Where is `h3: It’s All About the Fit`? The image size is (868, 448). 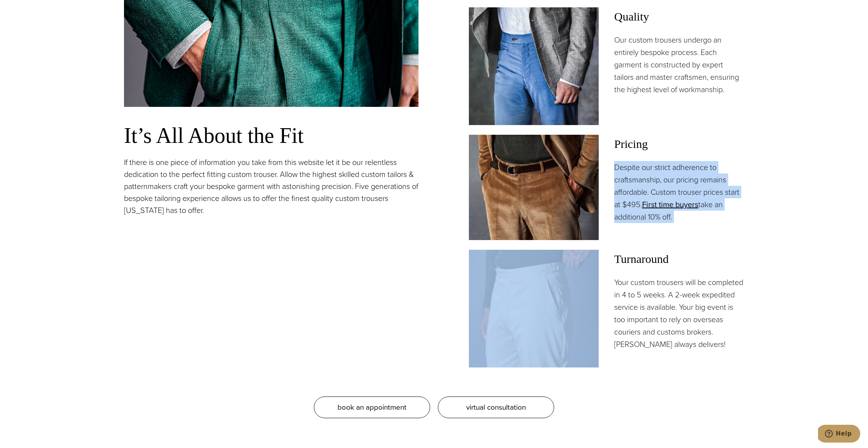
h3: It’s All About the Fit is located at coordinates (271, 135).